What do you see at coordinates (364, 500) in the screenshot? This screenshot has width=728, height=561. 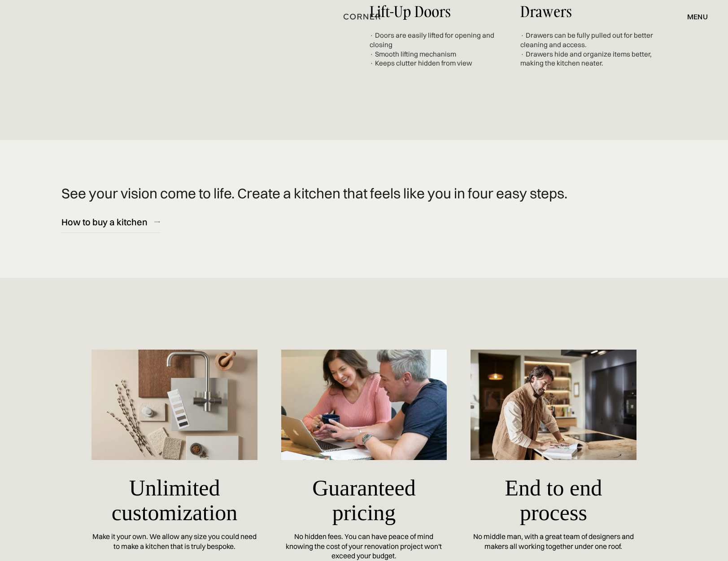 I see `h5: Guaranteed pricing` at bounding box center [364, 500].